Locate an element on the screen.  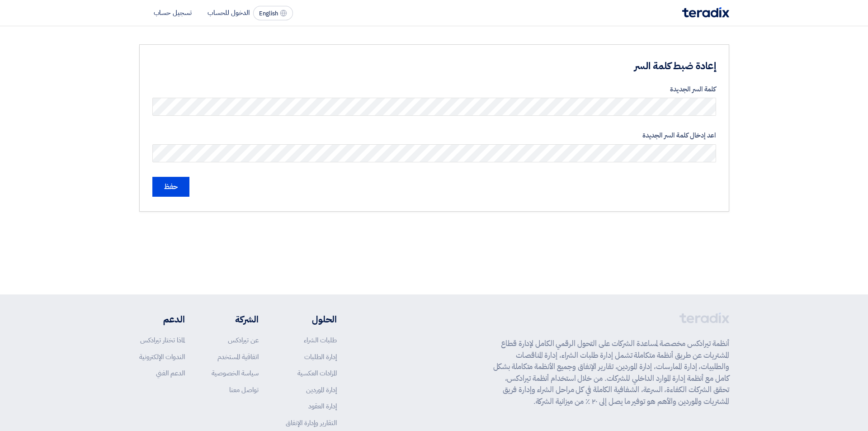
li: الدعم is located at coordinates (162, 319).